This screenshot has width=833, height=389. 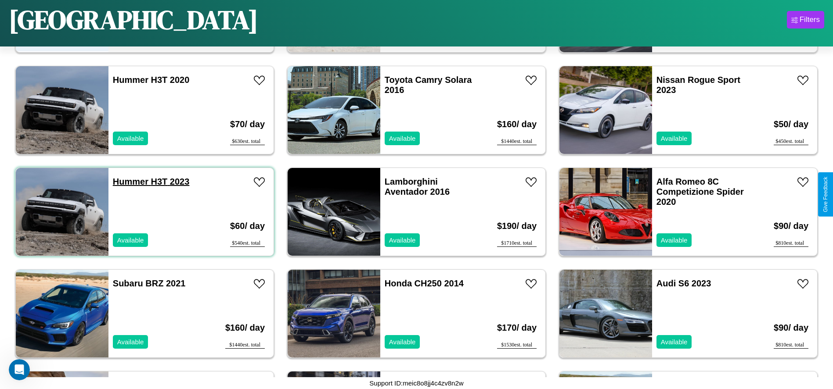 I want to click on a: Audi S6 2023, so click(x=683, y=284).